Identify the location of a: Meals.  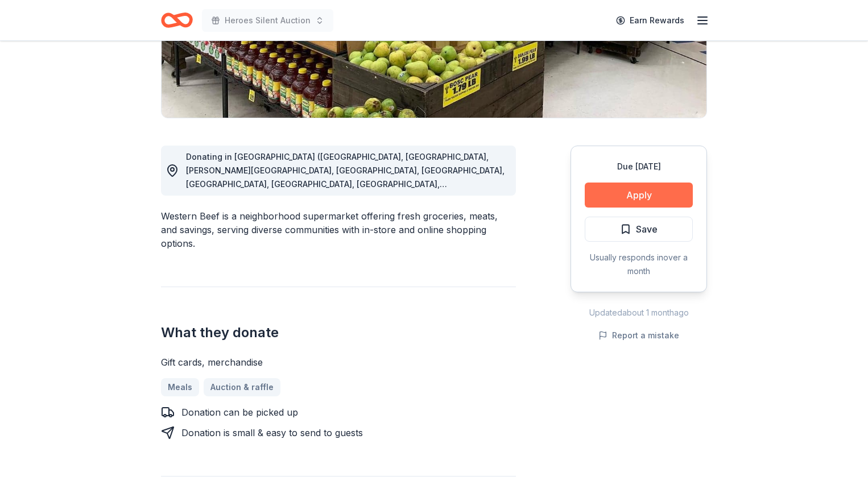
(180, 388).